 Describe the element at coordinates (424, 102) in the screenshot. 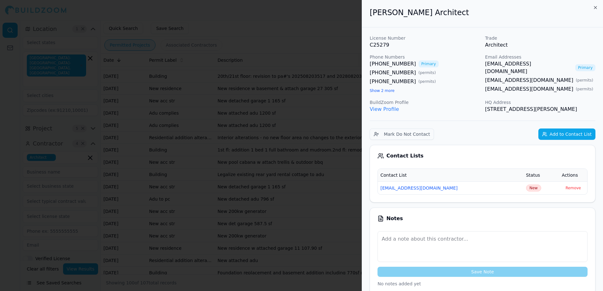

I see `p: BuildZoom Profile` at that location.